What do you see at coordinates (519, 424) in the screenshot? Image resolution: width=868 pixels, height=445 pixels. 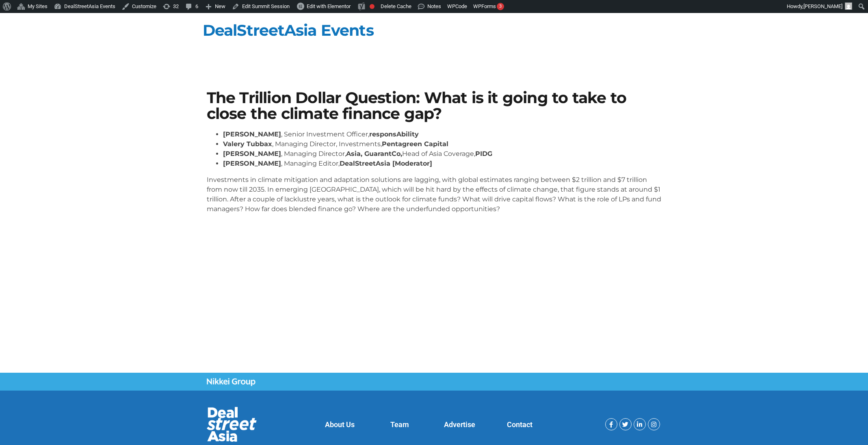 I see `a: Contact` at bounding box center [519, 424].